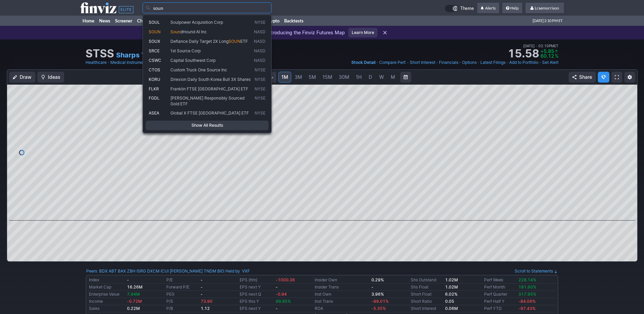 The width and height of the screenshot is (644, 314). Describe the element at coordinates (133, 294) in the screenshot. I see `span: 7.94M` at that location.